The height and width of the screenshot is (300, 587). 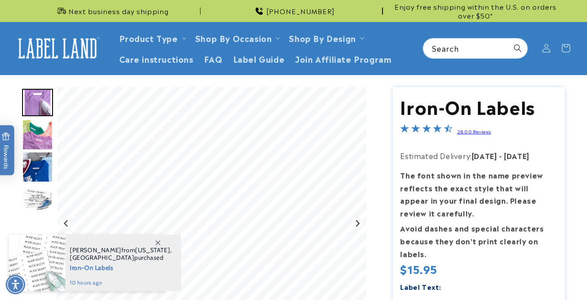 I want to click on summary: Product Type, so click(x=152, y=38).